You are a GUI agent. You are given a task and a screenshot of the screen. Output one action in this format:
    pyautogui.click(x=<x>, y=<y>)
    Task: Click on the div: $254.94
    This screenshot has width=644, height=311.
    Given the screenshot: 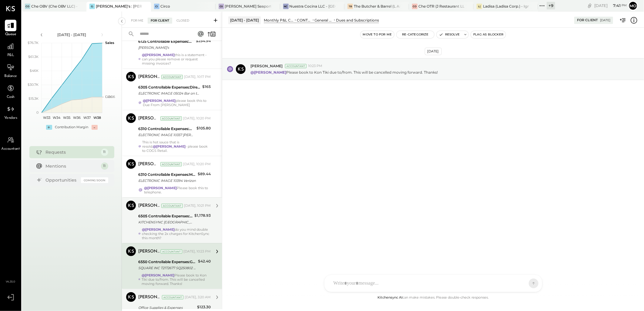 What is the action you would take?
    pyautogui.click(x=203, y=41)
    